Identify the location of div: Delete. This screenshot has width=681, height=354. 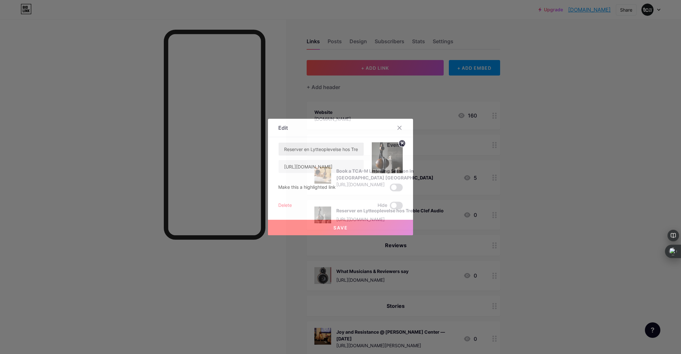
(285, 205).